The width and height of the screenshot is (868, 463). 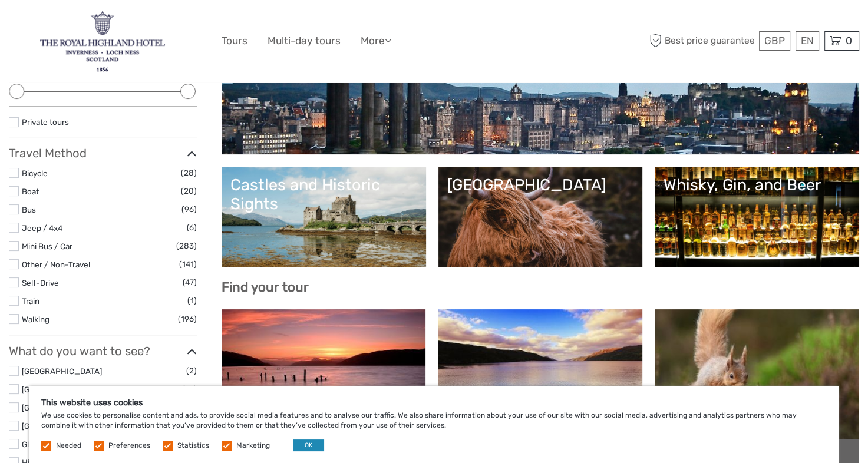 What do you see at coordinates (186, 246) in the screenshot?
I see `span: (283)` at bounding box center [186, 246].